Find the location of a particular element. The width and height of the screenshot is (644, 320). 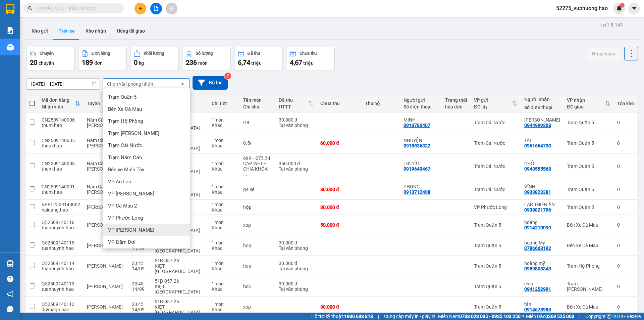

span: 52275_vuphuong.hao is located at coordinates (582, 8).